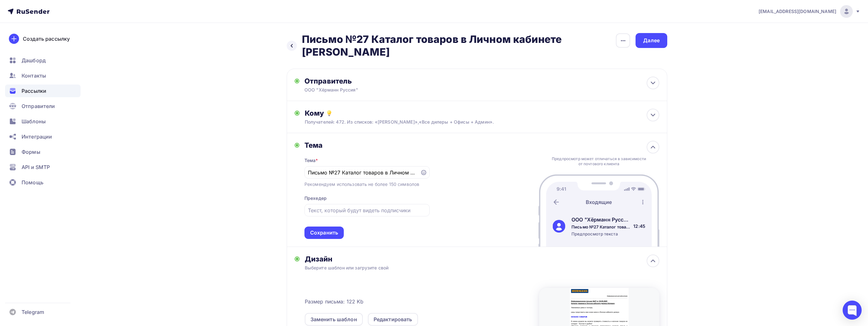 This screenshot has height=326, width=868. Describe the element at coordinates (43, 121) in the screenshot. I see `a: Шаблоны` at that location.